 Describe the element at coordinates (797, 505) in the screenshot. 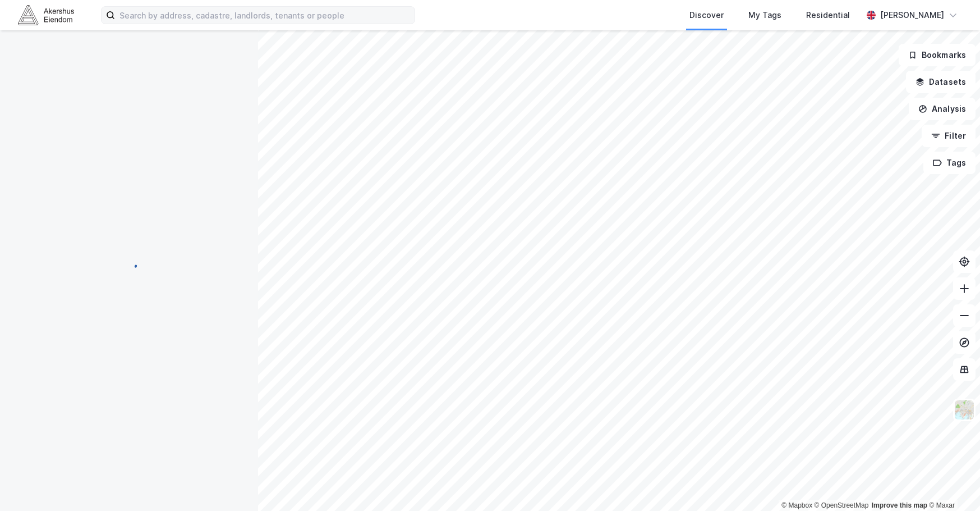

I see `a: Mapbox` at that location.